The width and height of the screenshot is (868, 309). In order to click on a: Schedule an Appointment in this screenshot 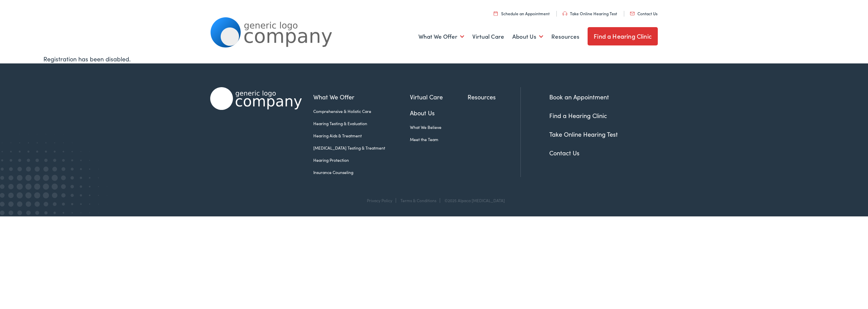, I will do `click(521, 13)`.